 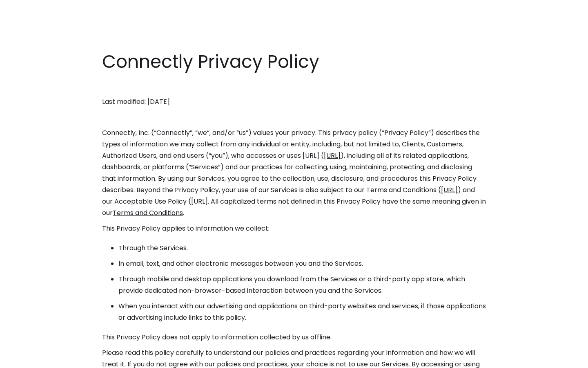 I want to click on p: This Privacy Policy applies to information we collect:, so click(x=294, y=229).